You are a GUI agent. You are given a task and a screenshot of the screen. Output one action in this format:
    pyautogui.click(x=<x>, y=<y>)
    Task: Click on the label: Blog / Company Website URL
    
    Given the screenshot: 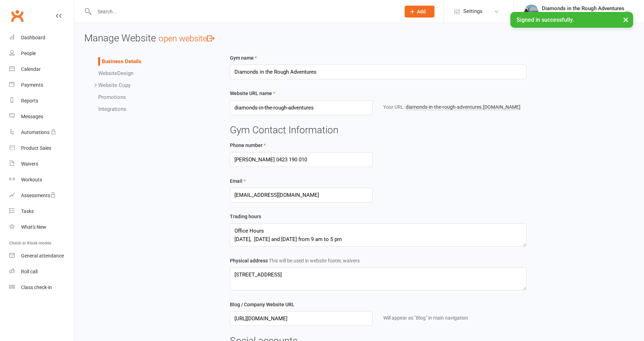 What is the action you would take?
    pyautogui.click(x=262, y=304)
    